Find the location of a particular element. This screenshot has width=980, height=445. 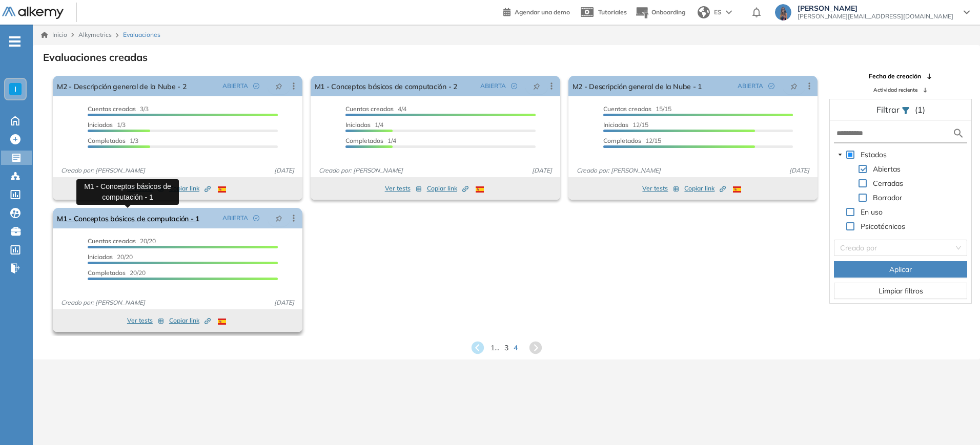

img: search icon is located at coordinates (958, 133).